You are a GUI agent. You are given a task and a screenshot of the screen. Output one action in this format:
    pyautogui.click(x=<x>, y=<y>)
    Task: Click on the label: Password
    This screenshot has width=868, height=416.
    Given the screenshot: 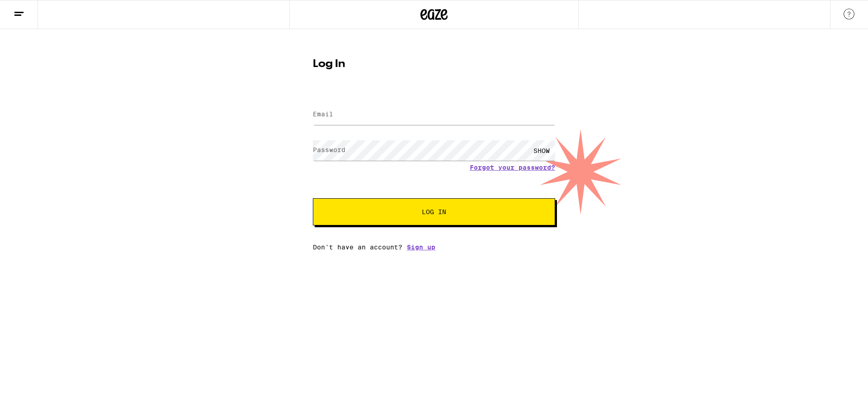 What is the action you would take?
    pyautogui.click(x=329, y=150)
    